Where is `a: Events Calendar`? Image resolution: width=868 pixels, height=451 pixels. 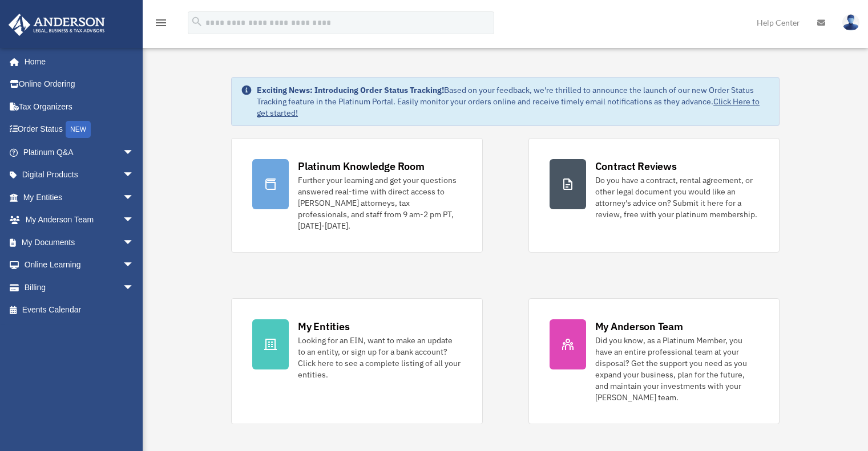 a: Events Calendar is located at coordinates (79, 310).